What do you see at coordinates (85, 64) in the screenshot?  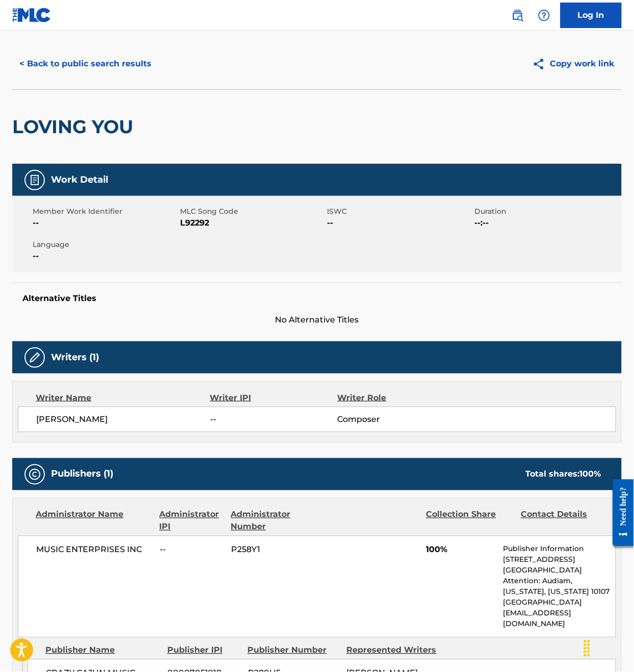 I see `button: < Back to public search results` at bounding box center [85, 64].